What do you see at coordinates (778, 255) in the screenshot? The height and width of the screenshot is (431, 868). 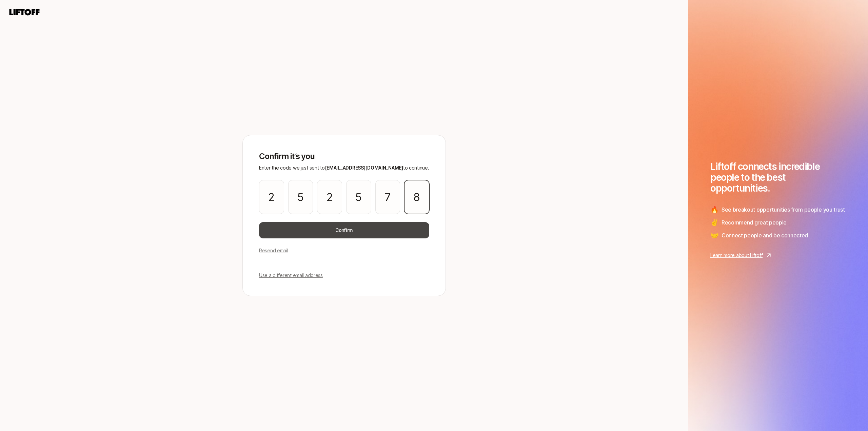 I see `a: Learn more about Liftoff` at bounding box center [778, 255].